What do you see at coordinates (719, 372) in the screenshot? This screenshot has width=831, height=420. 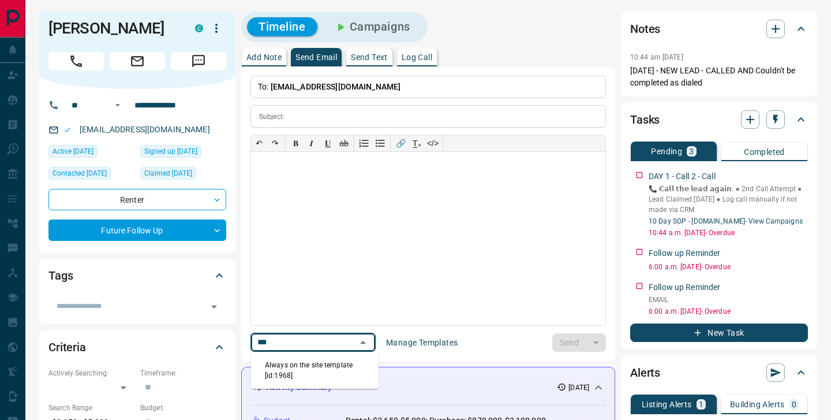 I see `div: Alerts` at bounding box center [719, 372].